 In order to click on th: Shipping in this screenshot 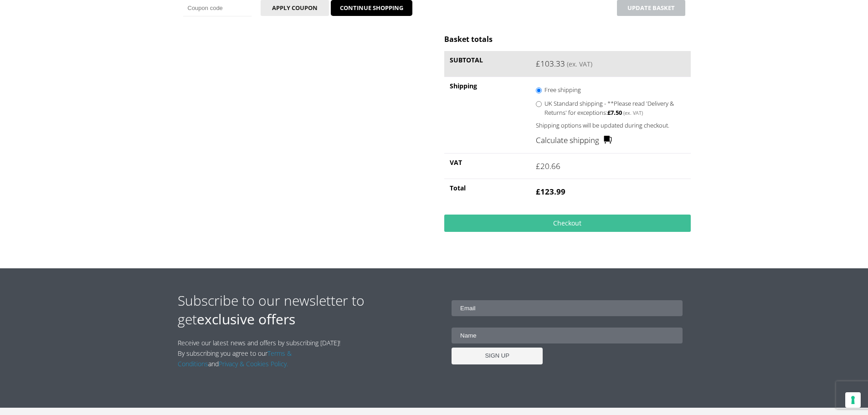, I will do `click(487, 115)`.